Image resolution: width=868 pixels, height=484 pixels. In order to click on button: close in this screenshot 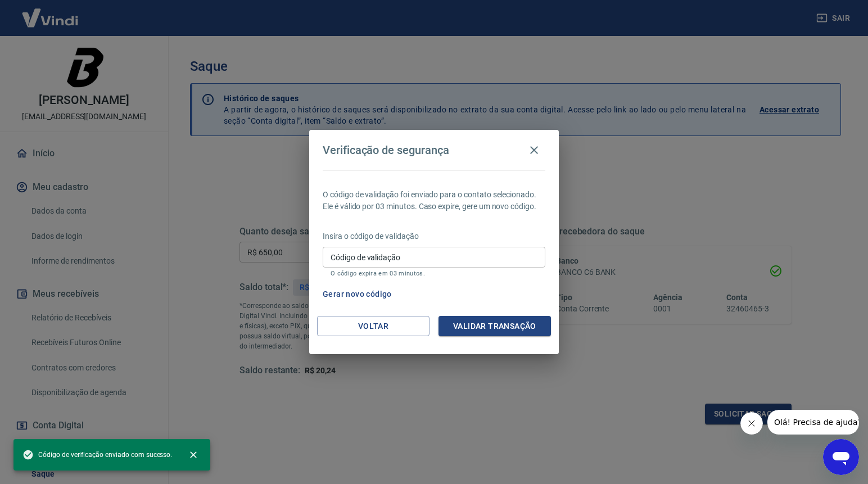, I will do `click(193, 455)`.